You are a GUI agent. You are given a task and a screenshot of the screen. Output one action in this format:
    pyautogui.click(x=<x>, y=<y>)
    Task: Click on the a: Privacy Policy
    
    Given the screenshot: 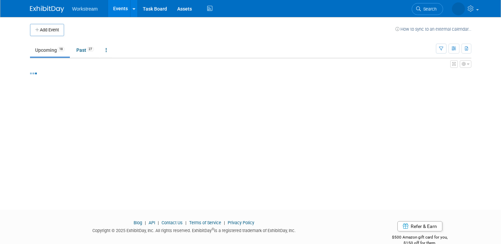 What is the action you would take?
    pyautogui.click(x=241, y=223)
    